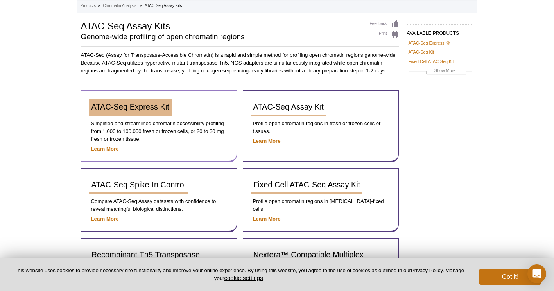  Describe the element at coordinates (385, 34) in the screenshot. I see `a: Print` at that location.